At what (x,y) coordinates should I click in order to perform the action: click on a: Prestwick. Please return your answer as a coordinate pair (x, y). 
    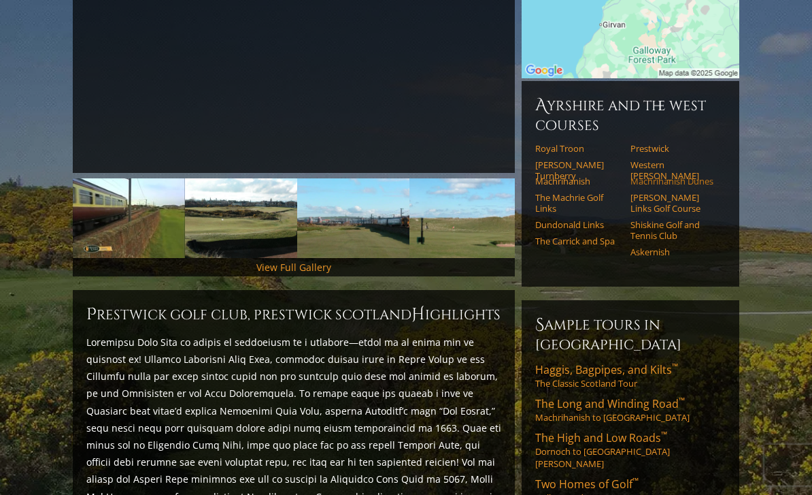
    Looking at the image, I should click on (674, 148).